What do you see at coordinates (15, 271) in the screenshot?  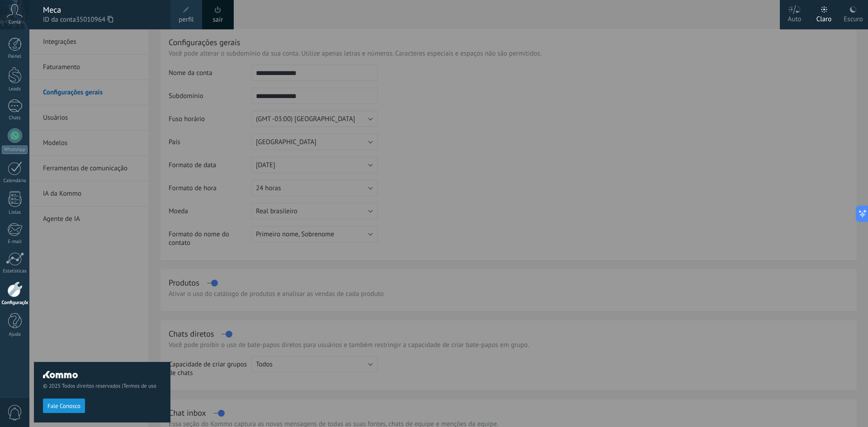 I see `div: Estatísticas` at bounding box center [15, 271].